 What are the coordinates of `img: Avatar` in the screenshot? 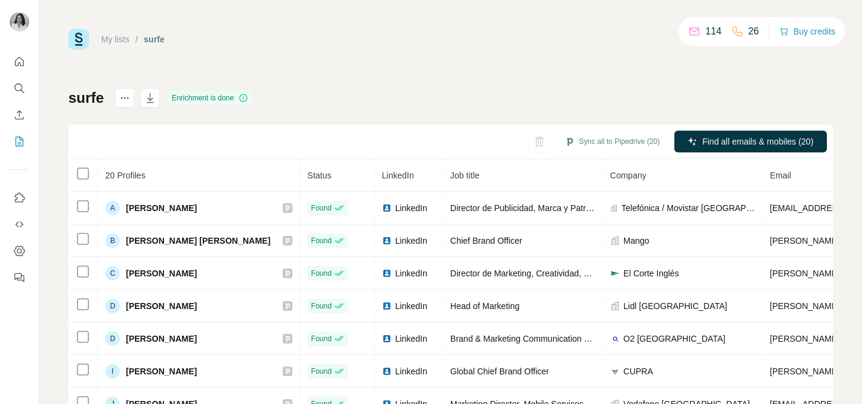 It's located at (19, 22).